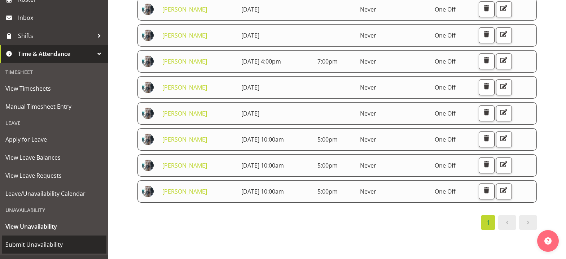  Describe the element at coordinates (54, 226) in the screenshot. I see `a: View Unavailability` at that location.